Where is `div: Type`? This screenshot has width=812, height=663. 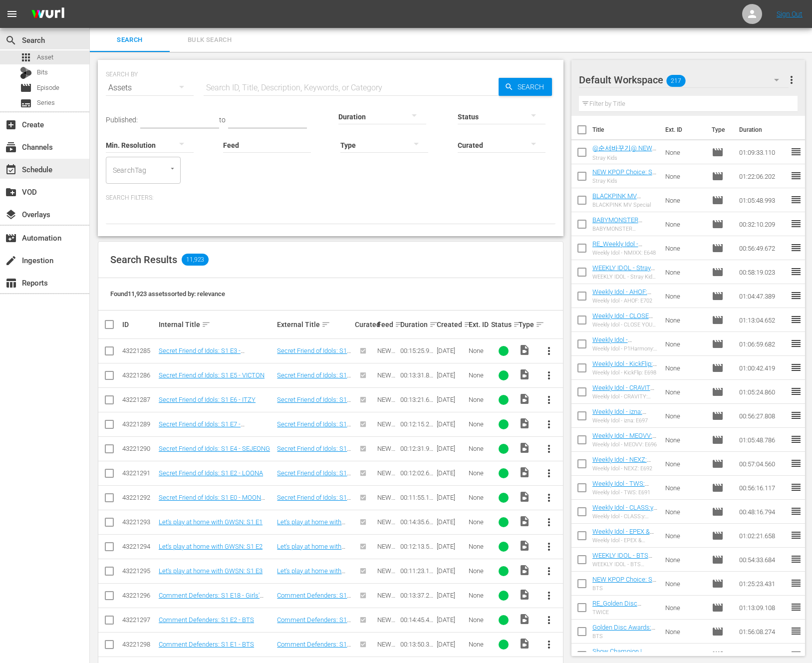 div: Type is located at coordinates (526, 324).